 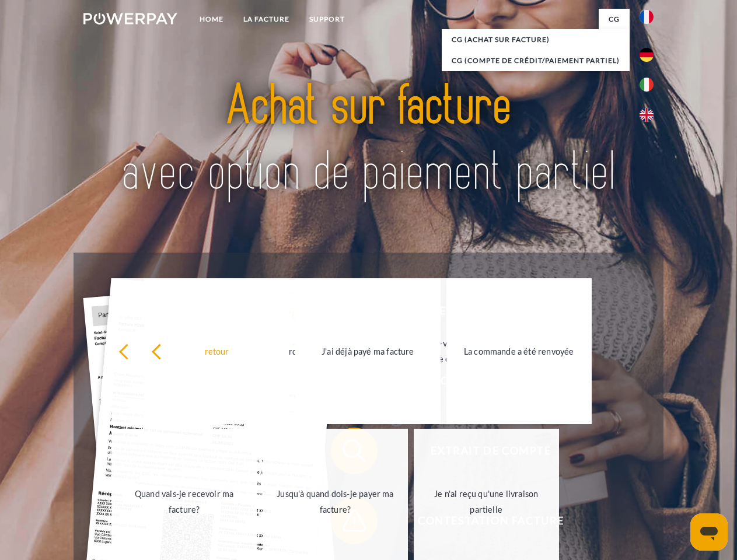 I want to click on div: La commande a été renvoyée, so click(x=519, y=351).